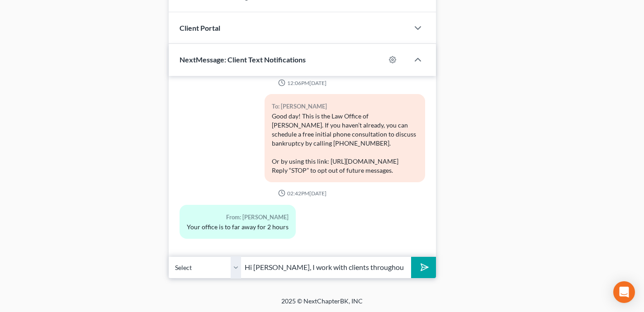  Describe the element at coordinates (238, 227) in the screenshot. I see `div: Your office is to far away for 2 hours` at that location.